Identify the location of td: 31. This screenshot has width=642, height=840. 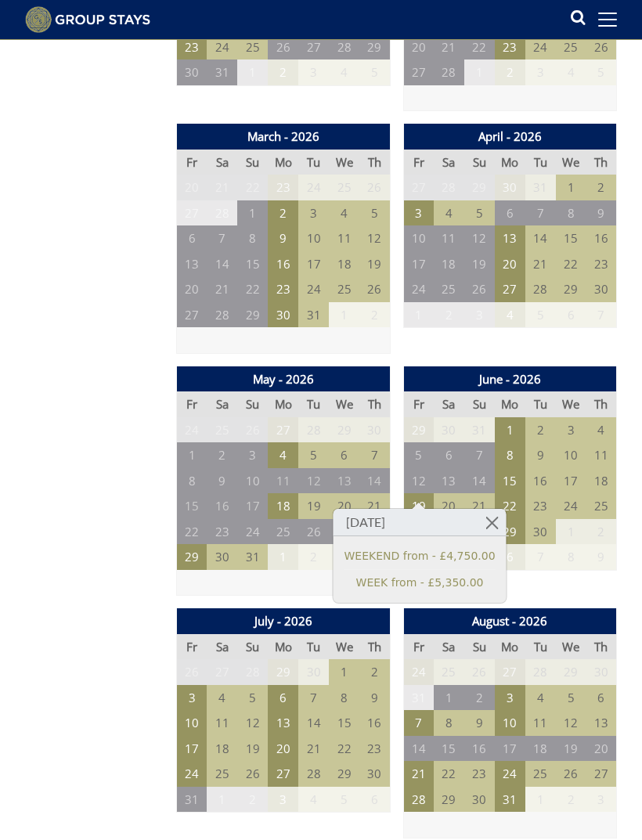
(252, 557).